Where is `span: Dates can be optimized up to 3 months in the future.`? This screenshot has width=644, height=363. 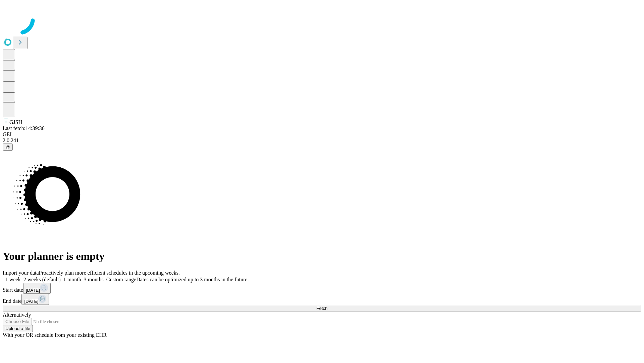 span: Dates can be optimized up to 3 months in the future. is located at coordinates (192, 279).